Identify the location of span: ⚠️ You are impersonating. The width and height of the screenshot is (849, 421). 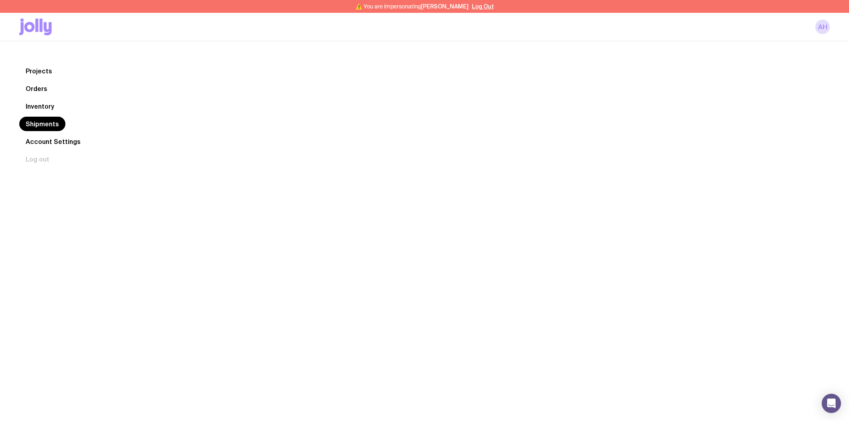
(412, 6).